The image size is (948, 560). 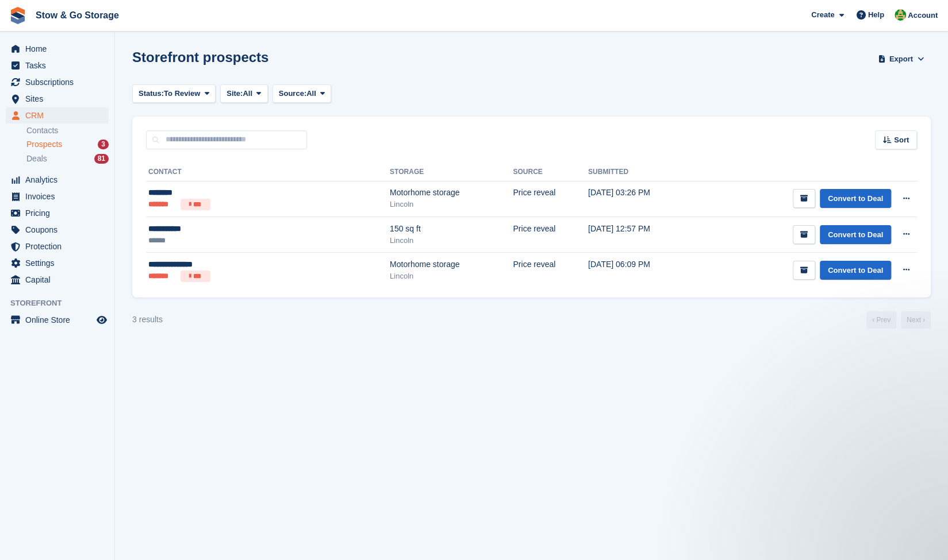 I want to click on a: Prospects 3, so click(x=67, y=144).